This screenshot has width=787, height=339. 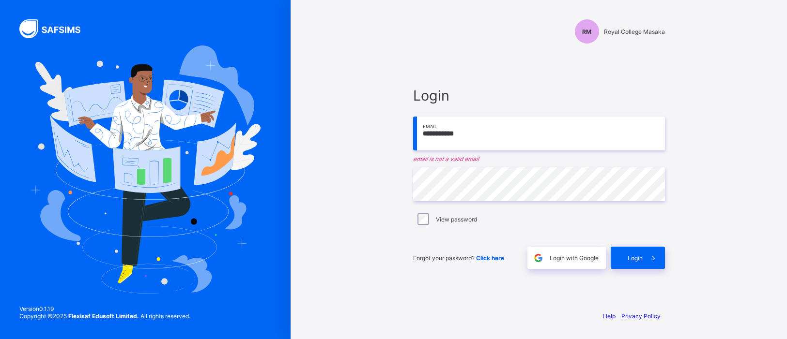 What do you see at coordinates (56, 29) in the screenshot?
I see `img: SAFSIMS Logo` at bounding box center [56, 29].